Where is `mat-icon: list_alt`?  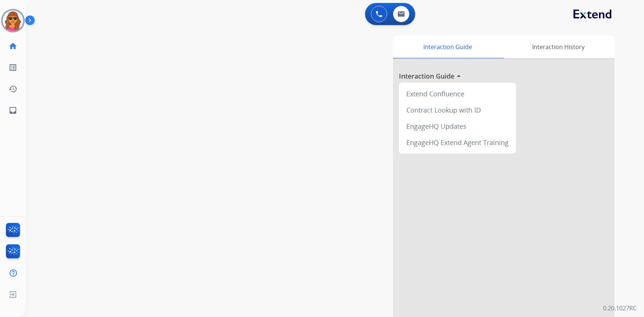
mat-icon: list_alt is located at coordinates (13, 68).